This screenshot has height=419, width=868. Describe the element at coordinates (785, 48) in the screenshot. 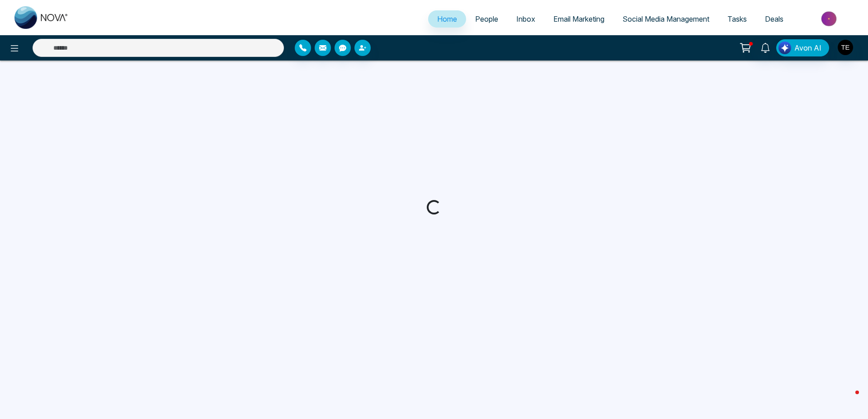

I see `img: Lead Flow` at that location.